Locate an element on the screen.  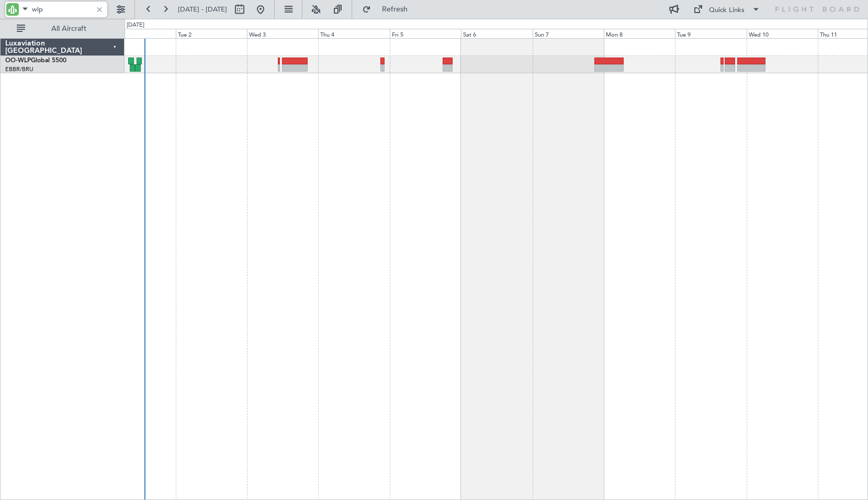
div: Fri 5 is located at coordinates (425, 34).